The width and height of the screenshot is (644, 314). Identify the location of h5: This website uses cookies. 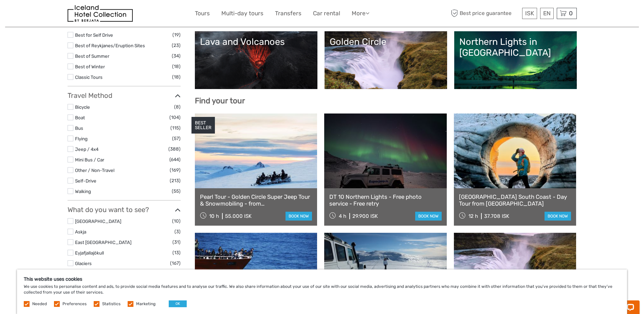
(322, 279).